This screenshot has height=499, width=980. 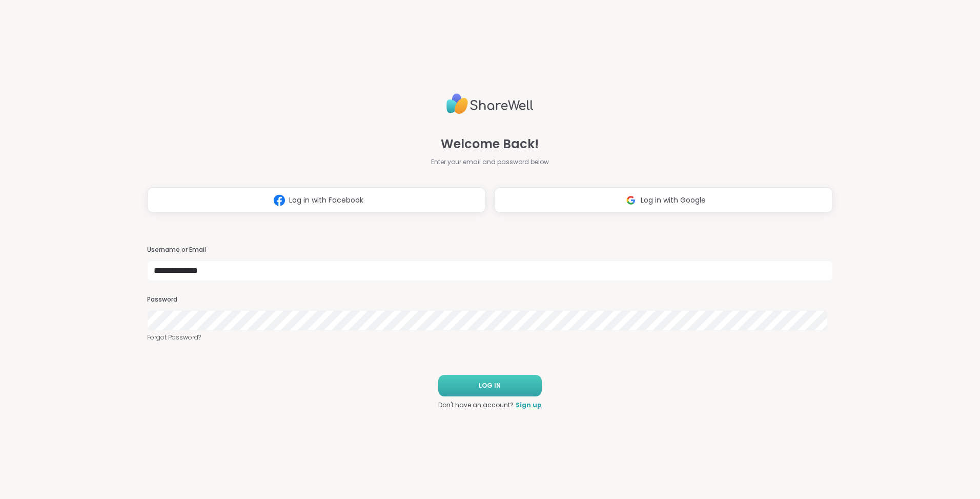 What do you see at coordinates (316, 200) in the screenshot?
I see `button: Log in with Facebook` at bounding box center [316, 200].